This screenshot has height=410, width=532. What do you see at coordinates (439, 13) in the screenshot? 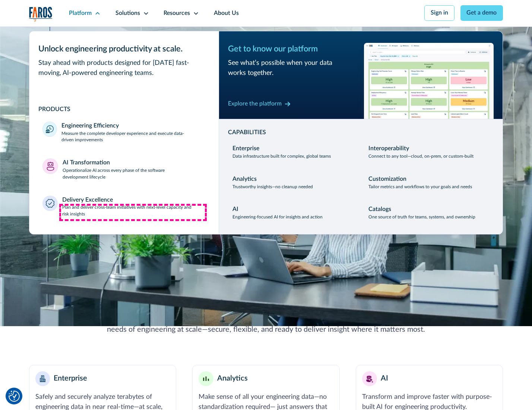
I see `a: Sign in` at bounding box center [439, 13].